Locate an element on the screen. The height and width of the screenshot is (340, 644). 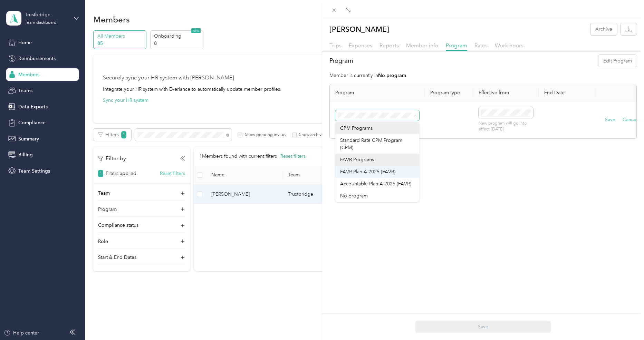
span: Trips is located at coordinates (335, 45).